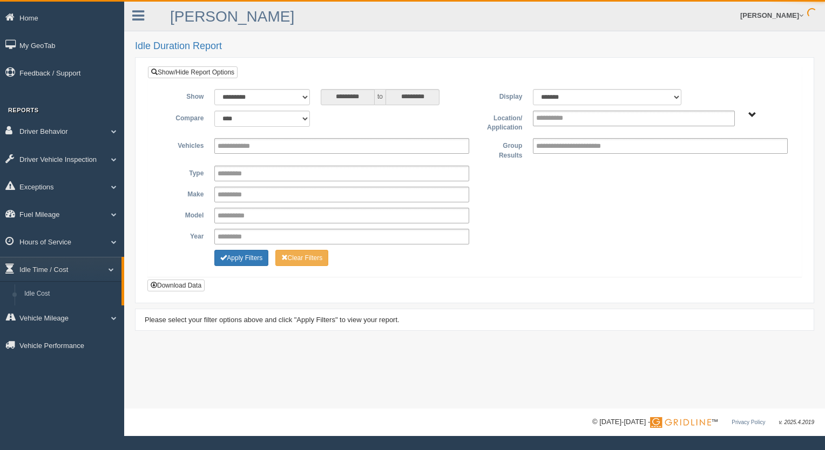  I want to click on label: Model, so click(183, 214).